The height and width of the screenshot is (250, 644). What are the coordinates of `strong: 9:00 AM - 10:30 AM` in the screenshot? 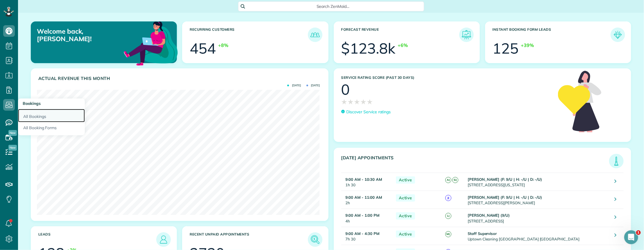 It's located at (364, 179).